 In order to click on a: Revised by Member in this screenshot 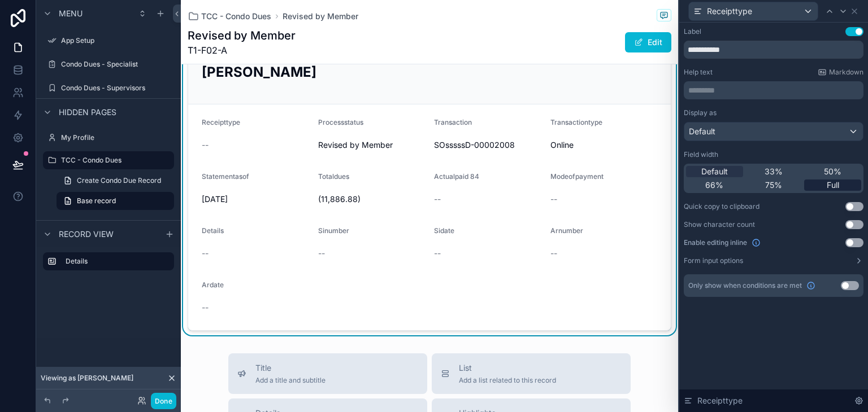, I will do `click(320, 16)`.